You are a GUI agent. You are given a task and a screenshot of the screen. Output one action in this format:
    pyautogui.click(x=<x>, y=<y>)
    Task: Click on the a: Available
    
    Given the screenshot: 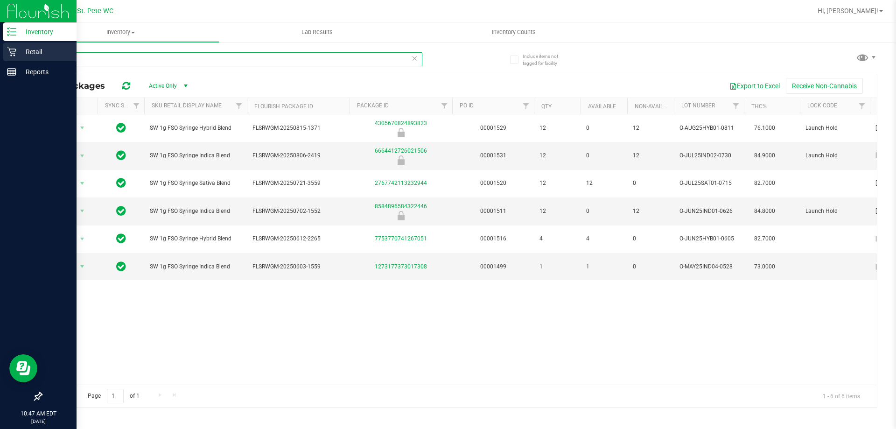 What is the action you would take?
    pyautogui.click(x=602, y=106)
    